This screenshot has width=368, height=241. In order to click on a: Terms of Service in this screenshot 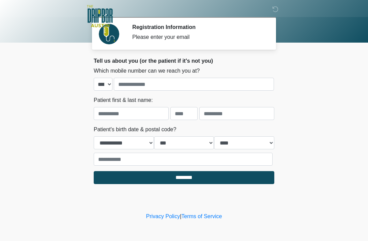, I will do `click(201, 216)`.